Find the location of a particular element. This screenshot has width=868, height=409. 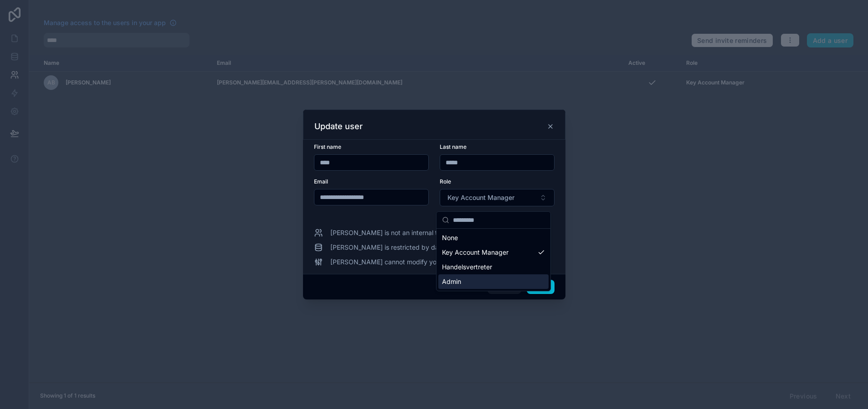

span: First name is located at coordinates (328, 146).